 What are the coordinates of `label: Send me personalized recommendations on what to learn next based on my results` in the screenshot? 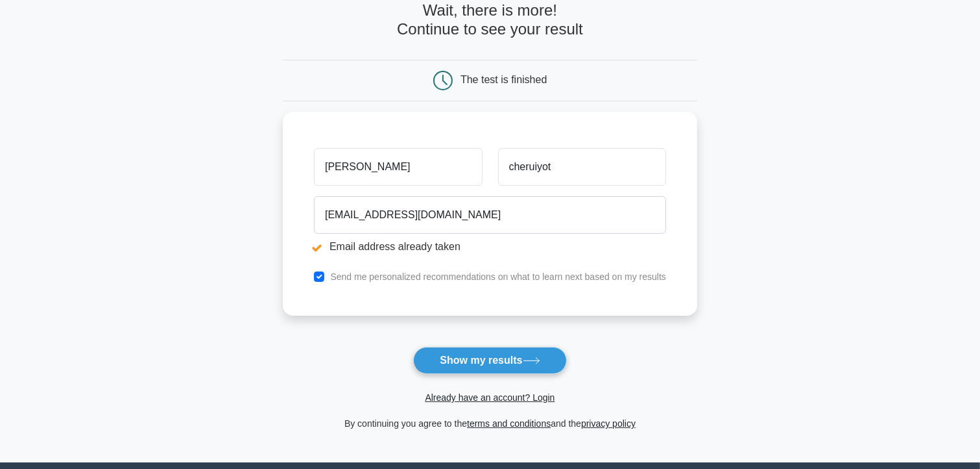 It's located at (498, 276).